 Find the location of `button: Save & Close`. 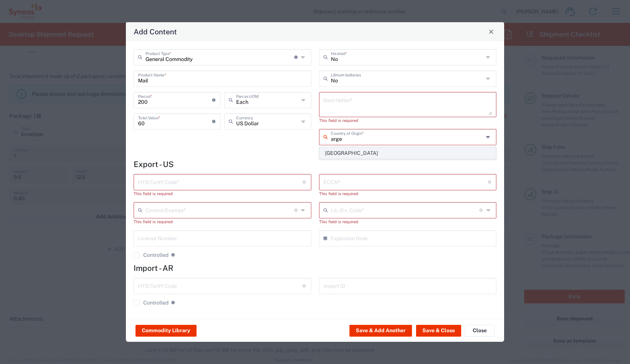

button: Save & Close is located at coordinates (438, 331).